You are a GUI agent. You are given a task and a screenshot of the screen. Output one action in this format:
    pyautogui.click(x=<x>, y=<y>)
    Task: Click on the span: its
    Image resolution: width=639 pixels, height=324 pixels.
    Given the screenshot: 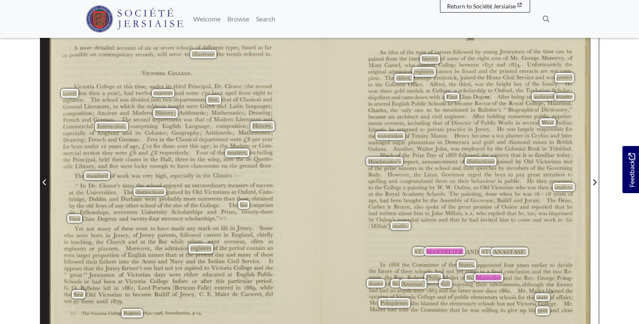 What is the action you would take?
    pyautogui.click(x=168, y=85)
    